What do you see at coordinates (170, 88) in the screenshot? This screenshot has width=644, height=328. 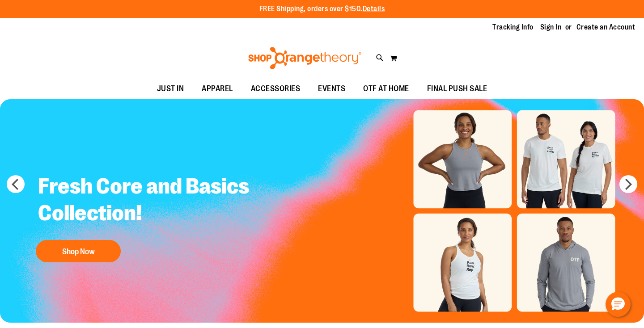 I see `span: JUST IN` at bounding box center [170, 88].